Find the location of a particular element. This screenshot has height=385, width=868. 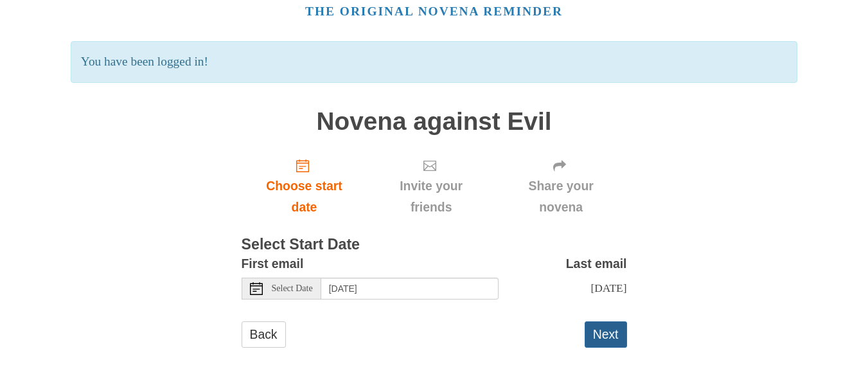

p: You have been logged in! is located at coordinates (433, 61).